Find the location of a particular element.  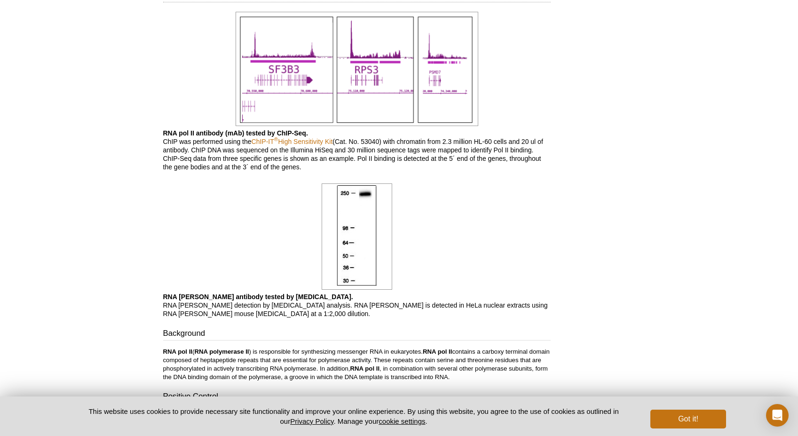

h3: Background is located at coordinates (357, 334).